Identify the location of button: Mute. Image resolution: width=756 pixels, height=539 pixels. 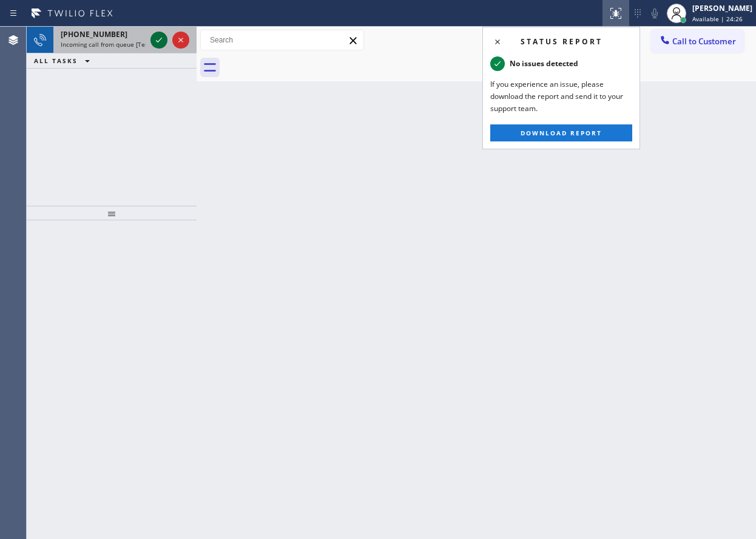
(655, 14).